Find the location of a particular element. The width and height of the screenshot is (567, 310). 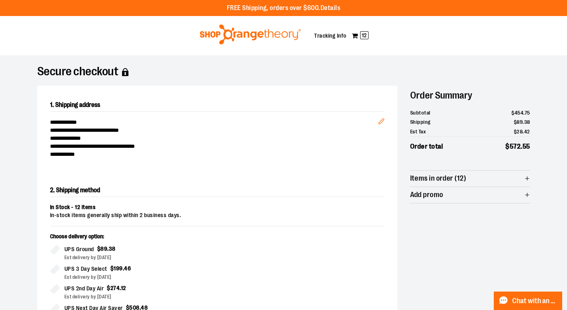

span: 75 is located at coordinates (528, 112).